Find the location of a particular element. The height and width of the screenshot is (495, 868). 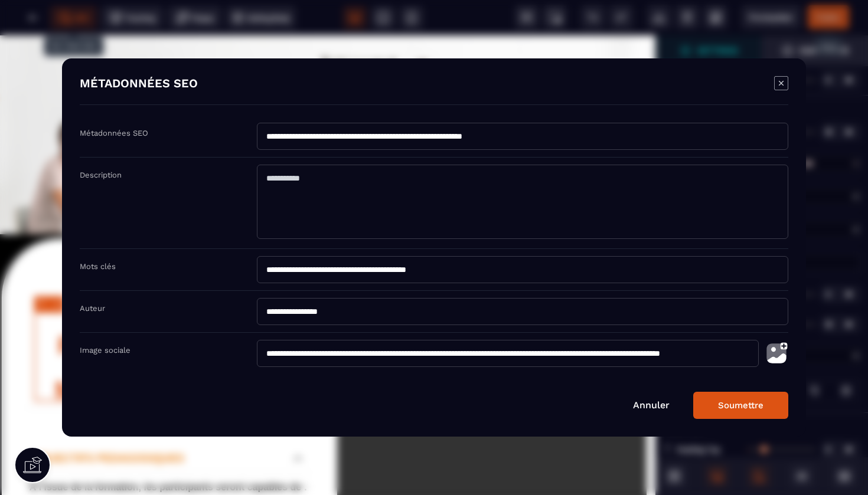

label: Mots clés is located at coordinates (97, 266).